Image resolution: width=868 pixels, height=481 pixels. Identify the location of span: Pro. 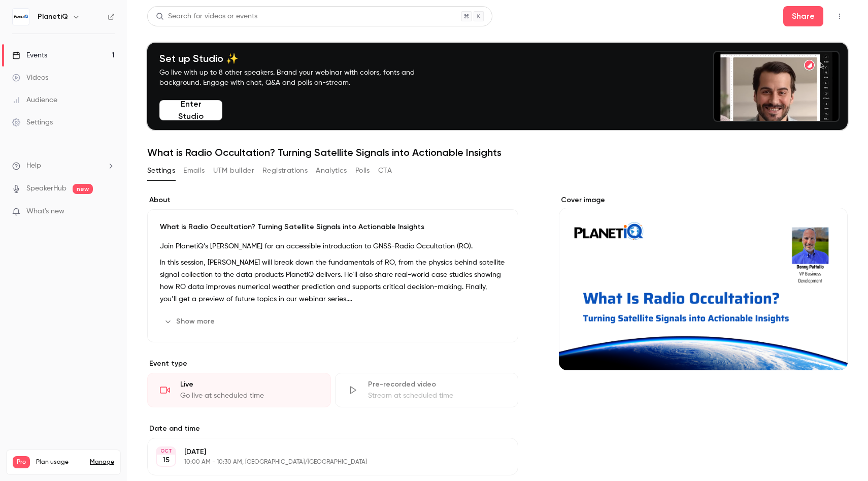
(22, 463).